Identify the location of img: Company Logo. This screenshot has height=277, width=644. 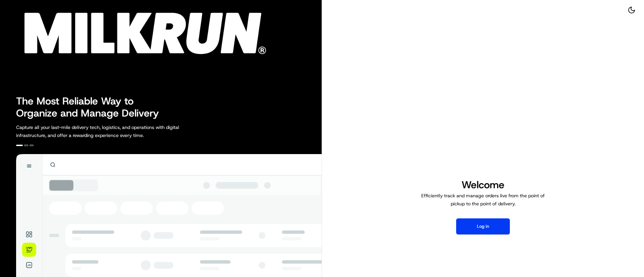
(139, 31).